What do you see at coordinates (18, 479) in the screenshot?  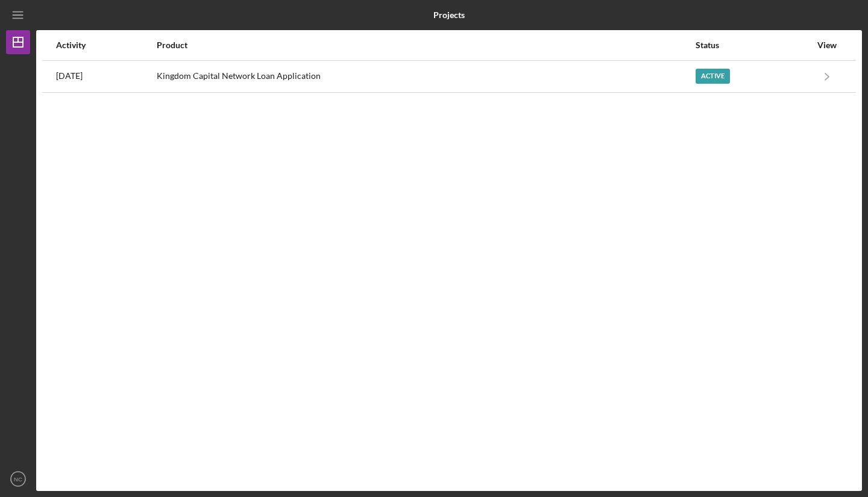 I see `button: NC` at bounding box center [18, 479].